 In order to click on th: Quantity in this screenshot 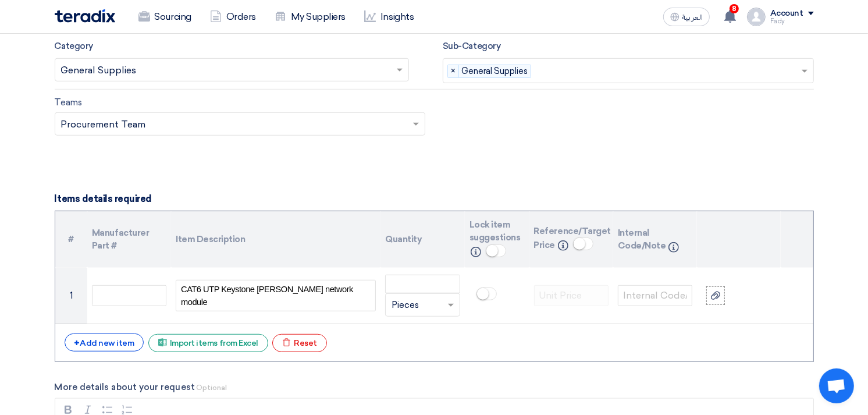, I will do `click(423, 240)`.